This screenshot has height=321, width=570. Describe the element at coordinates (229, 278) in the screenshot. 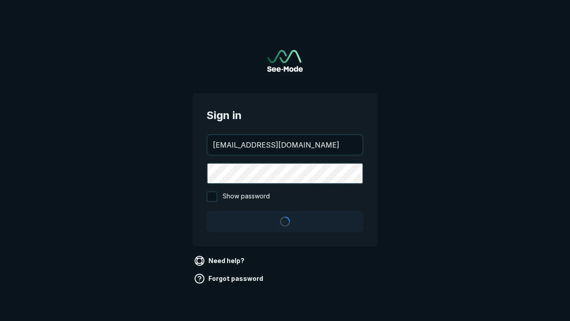

I see `a: Forgot password` at that location.